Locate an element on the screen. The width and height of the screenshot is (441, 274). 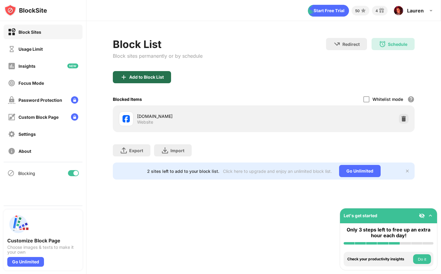
div: Click here to upgrade and enjoy an unlimited block list. is located at coordinates (278, 171).